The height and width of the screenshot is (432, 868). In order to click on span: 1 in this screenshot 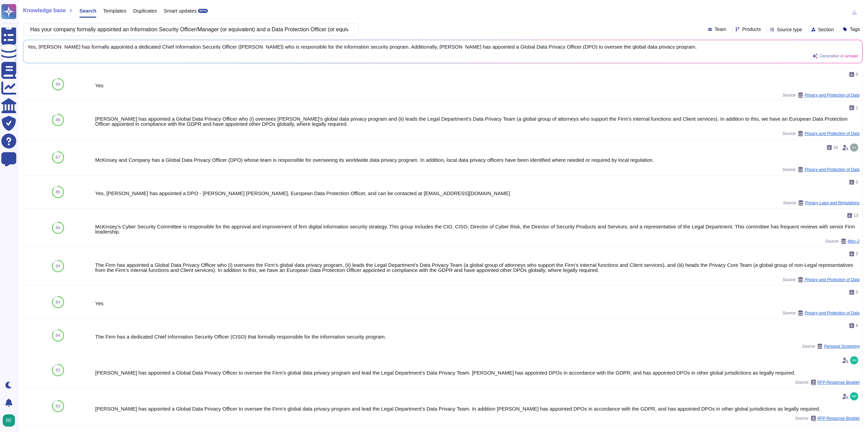, I will do `click(857, 108)`.